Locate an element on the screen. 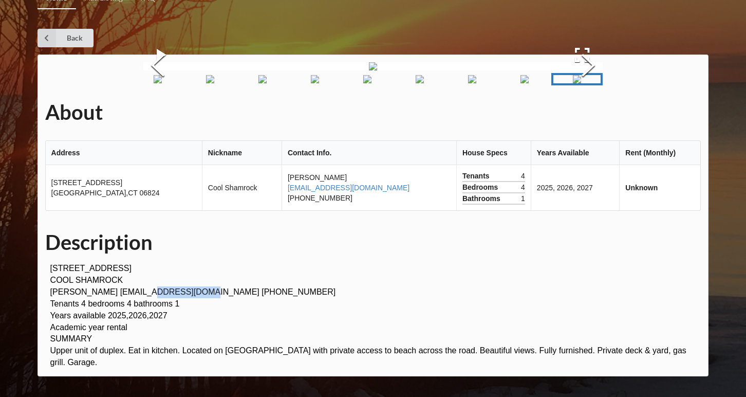 The image size is (746, 397). th: House Specs is located at coordinates (493, 153).